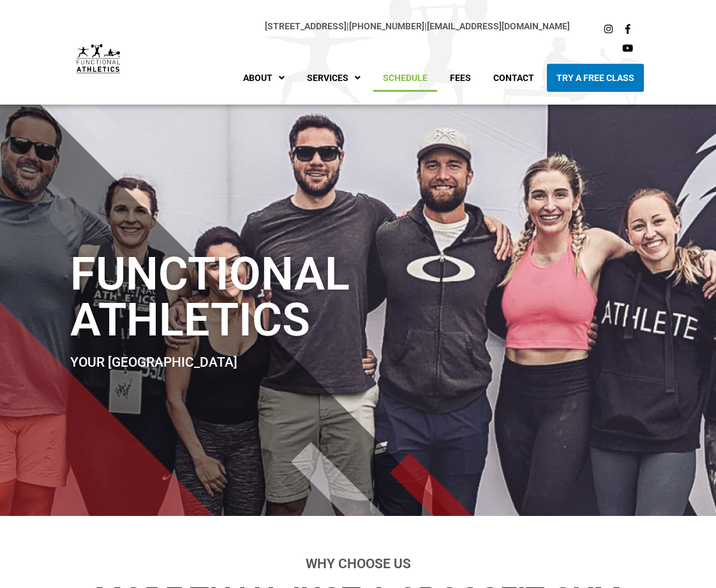 The height and width of the screenshot is (588, 716). What do you see at coordinates (264, 78) in the screenshot?
I see `div: About` at bounding box center [264, 78].